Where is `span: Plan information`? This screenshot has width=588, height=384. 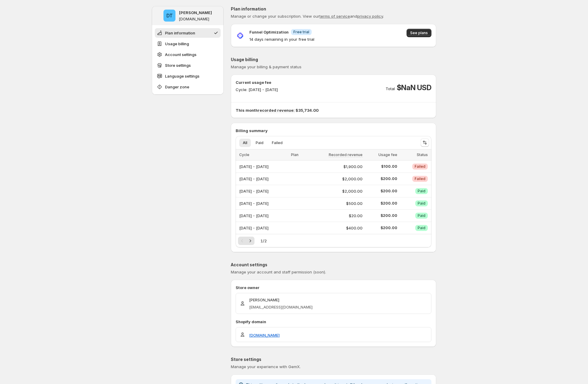
span: Plan information is located at coordinates (180, 33).